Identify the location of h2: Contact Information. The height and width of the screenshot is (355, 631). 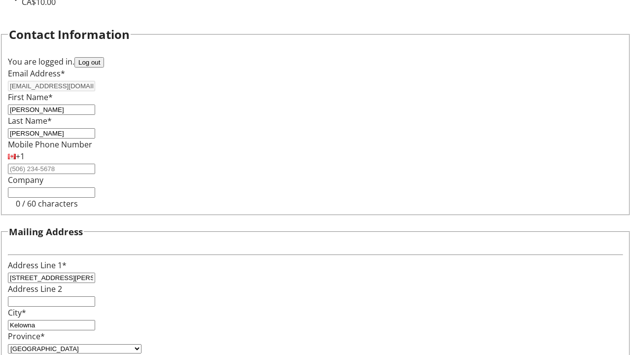
(69, 34).